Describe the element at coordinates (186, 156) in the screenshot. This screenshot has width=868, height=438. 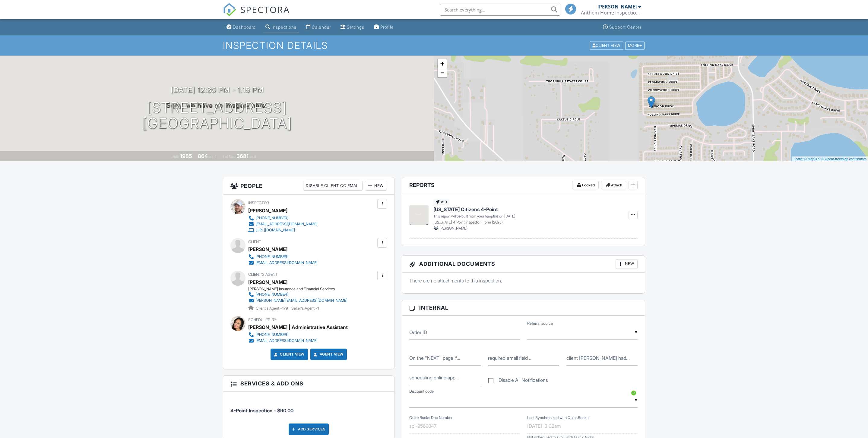
I see `div: 1985` at that location.